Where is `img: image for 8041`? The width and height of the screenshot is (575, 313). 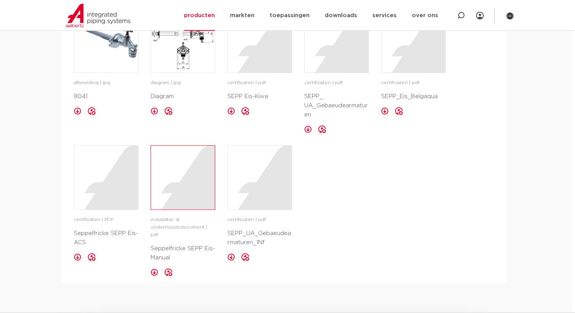 img: image for 8041 is located at coordinates (106, 41).